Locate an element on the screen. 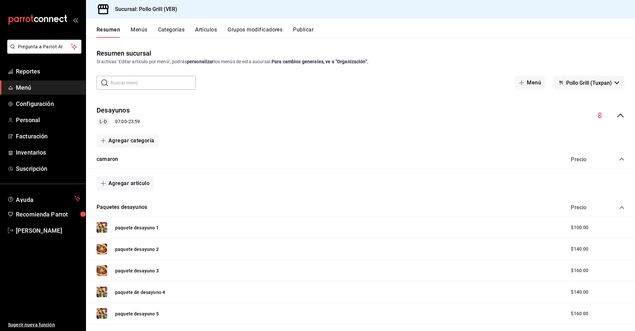 This screenshot has height=331, width=635. button: Pregunta a Parrot AI is located at coordinates (44, 47).